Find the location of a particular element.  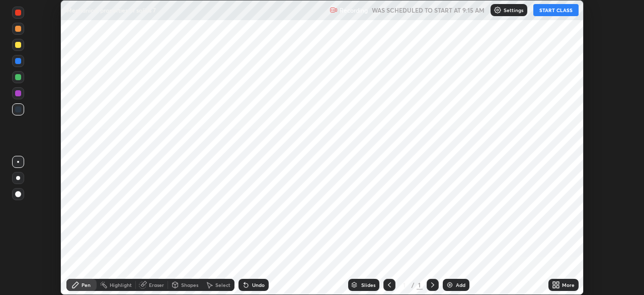

img: recording.375f2c34.svg is located at coordinates (334, 10).